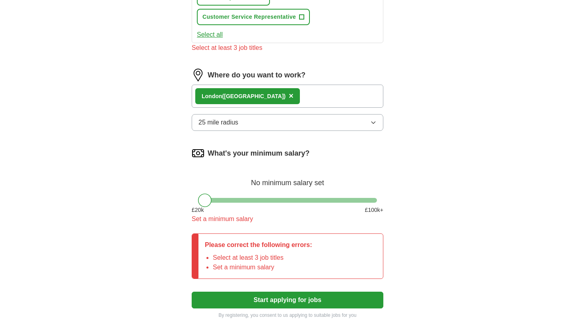 The image size is (575, 324). What do you see at coordinates (288, 179) in the screenshot?
I see `div: No minimum salary set` at bounding box center [288, 179].